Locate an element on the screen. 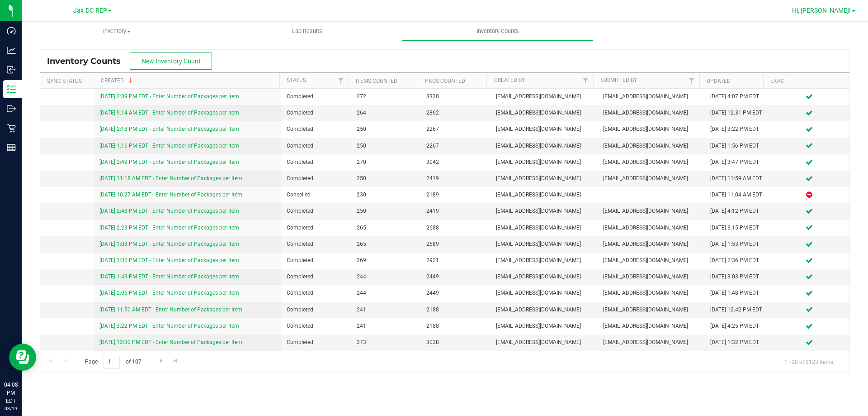  span: 269 is located at coordinates (386, 260).